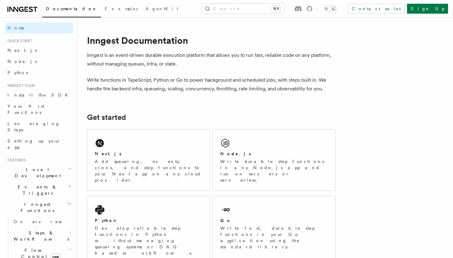 The width and height of the screenshot is (453, 258). Describe the element at coordinates (22, 61) in the screenshot. I see `span: Node.js` at that location.